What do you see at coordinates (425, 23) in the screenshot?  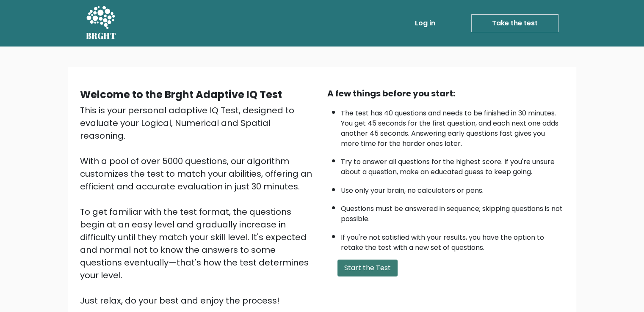 I see `a: Log in` at bounding box center [425, 23].